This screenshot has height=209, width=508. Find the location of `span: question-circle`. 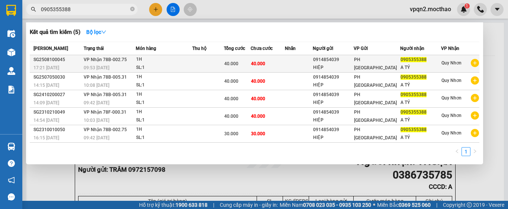

span: question-circle is located at coordinates (11, 163).